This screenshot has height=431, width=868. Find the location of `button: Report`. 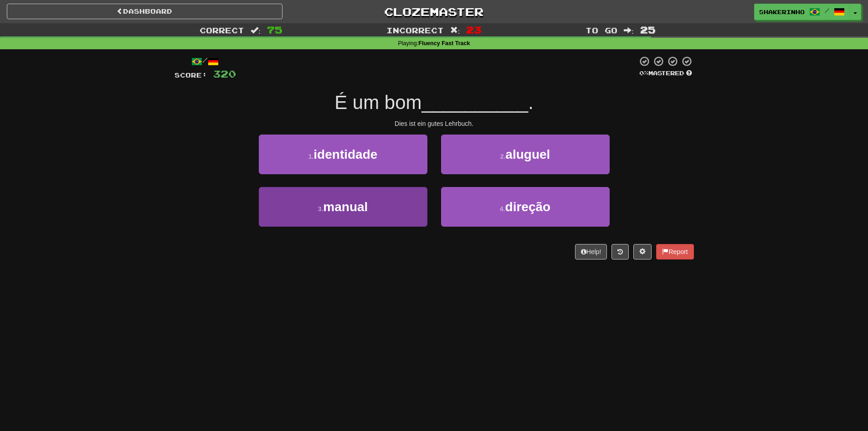

button: Report is located at coordinates (675, 251).